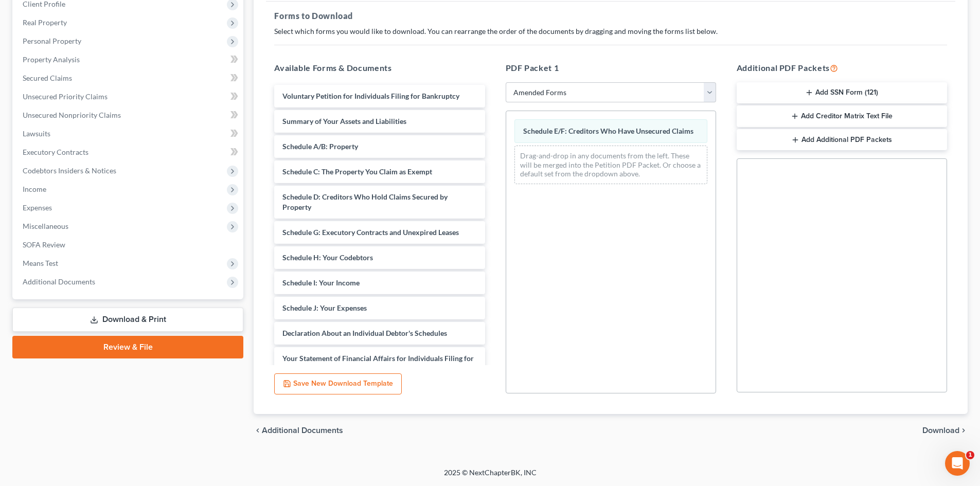 The width and height of the screenshot is (980, 486). I want to click on span: 1, so click(971, 455).